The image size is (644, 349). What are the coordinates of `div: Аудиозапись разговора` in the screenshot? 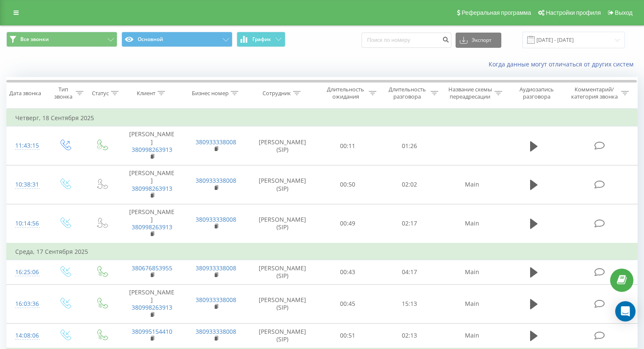 It's located at (536, 93).